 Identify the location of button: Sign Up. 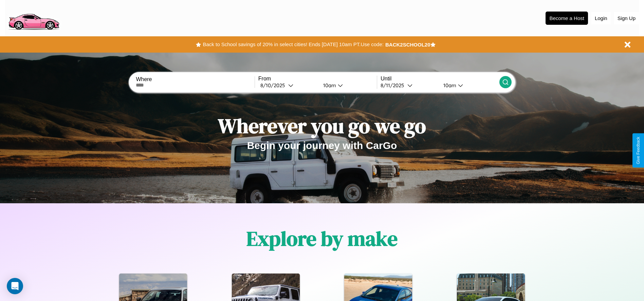
(626, 18).